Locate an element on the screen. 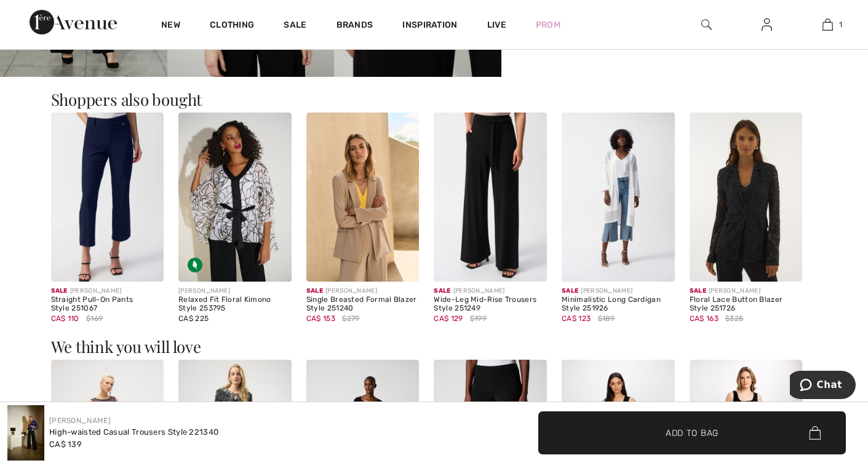 The height and width of the screenshot is (463, 868). img: My Bag is located at coordinates (828, 25).